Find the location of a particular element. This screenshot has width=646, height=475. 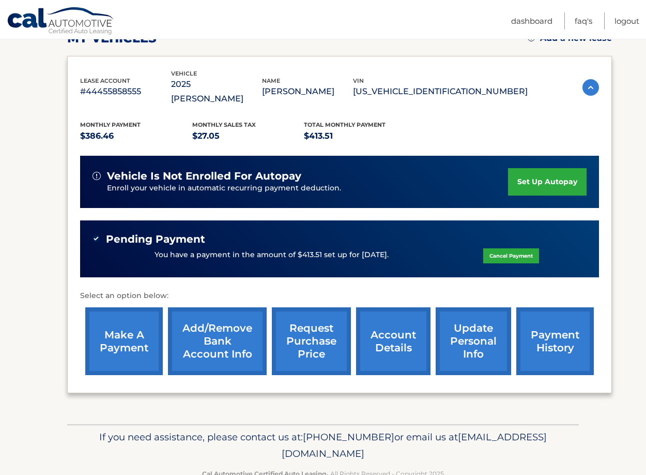

img: accordion-active.svg is located at coordinates (591, 87).